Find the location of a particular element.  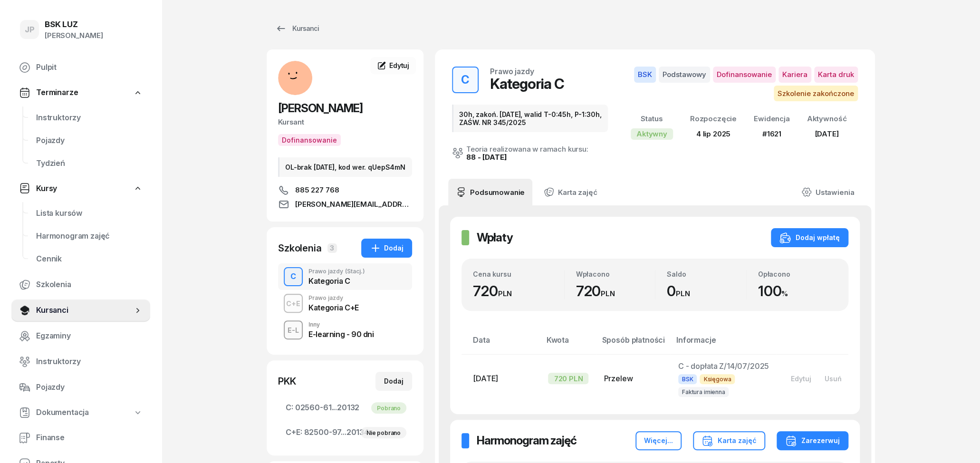

div: PKK is located at coordinates (287, 381).